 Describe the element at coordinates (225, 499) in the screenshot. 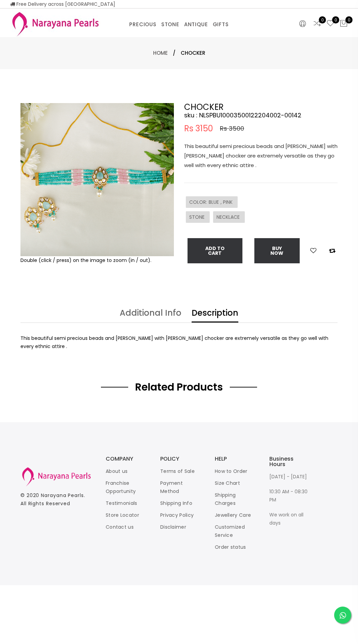

I see `a: Shipping Charges` at that location.